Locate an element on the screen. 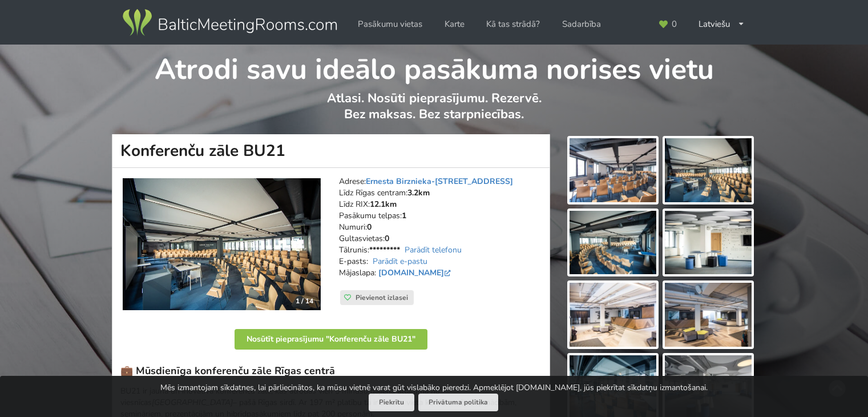 This screenshot has width=868, height=417. address: Adrese: Līdz Rīgas centram: Līdz RIX: Pasākumu telpas: Numuri: Gultasvietas: Tālrunis: E-pasts: M... is located at coordinates (440, 233).